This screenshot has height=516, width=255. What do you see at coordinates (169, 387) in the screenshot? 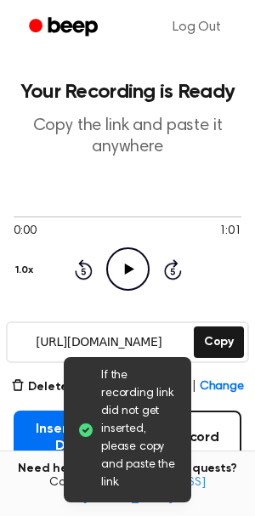
I see `button: Never Expires|Change` at bounding box center [169, 387].